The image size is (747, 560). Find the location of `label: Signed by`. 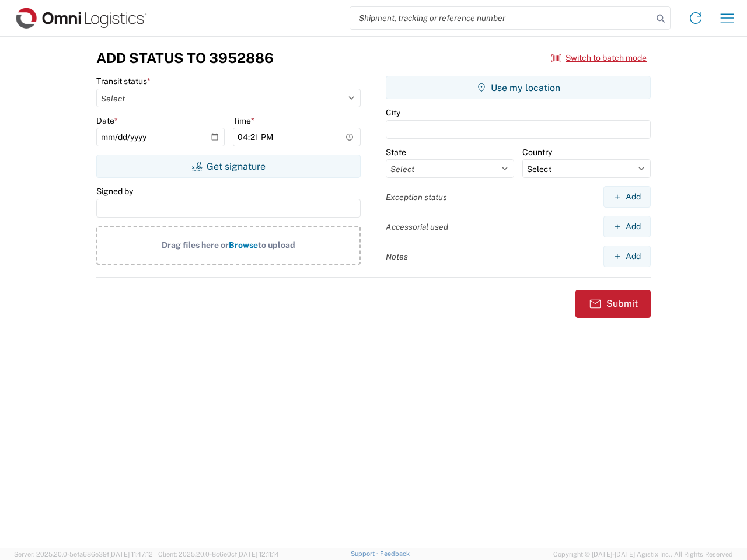

label: Signed by is located at coordinates (114, 191).